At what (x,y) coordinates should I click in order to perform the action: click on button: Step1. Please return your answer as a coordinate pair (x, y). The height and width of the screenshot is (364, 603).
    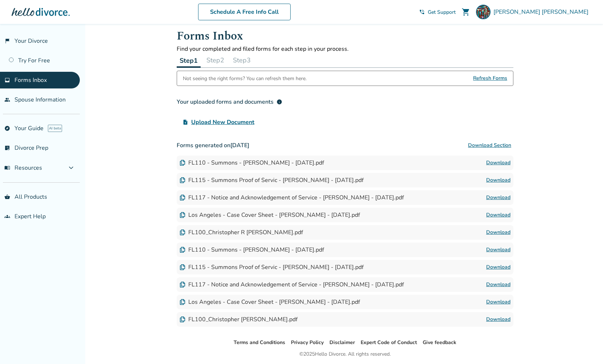
    Looking at the image, I should click on (189, 60).